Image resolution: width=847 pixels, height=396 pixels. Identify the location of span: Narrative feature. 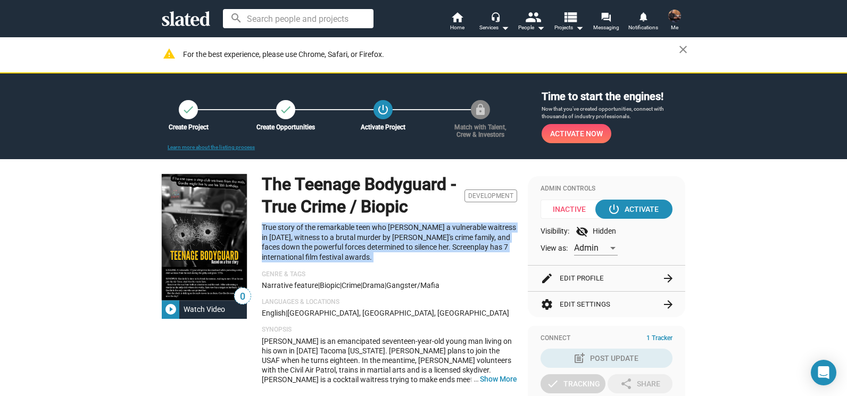
(290, 285).